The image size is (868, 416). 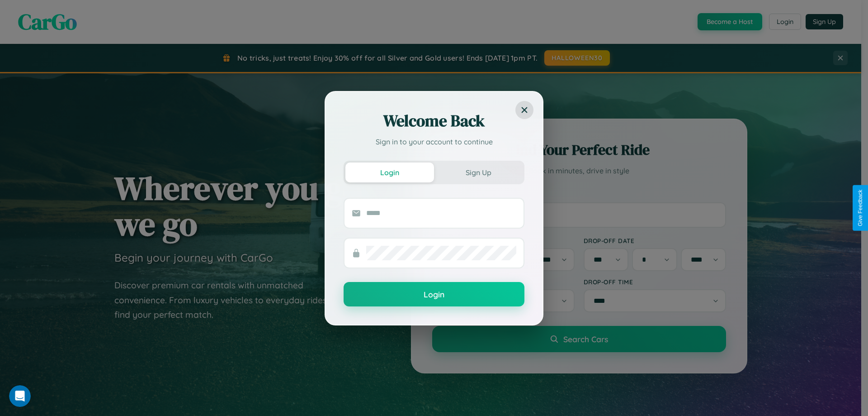 What do you see at coordinates (434, 121) in the screenshot?
I see `h2: Welcome Back` at bounding box center [434, 121].